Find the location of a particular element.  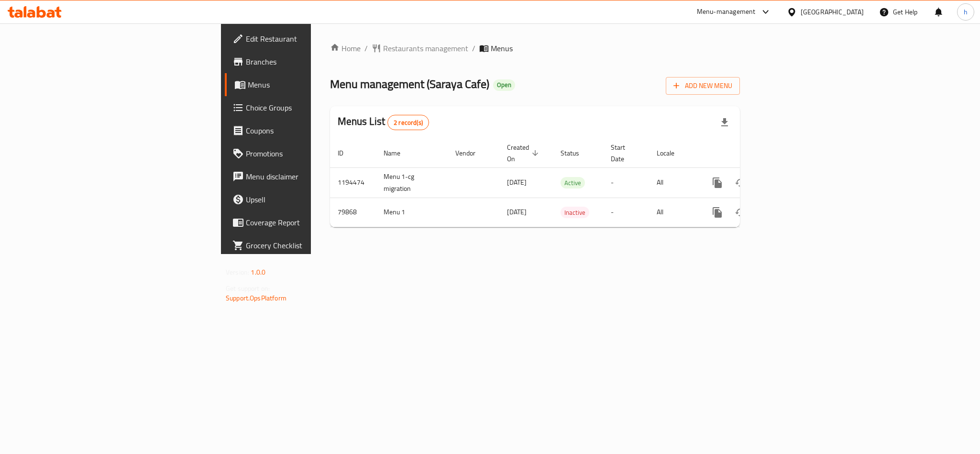

a: Coverage Report is located at coordinates (305, 222).